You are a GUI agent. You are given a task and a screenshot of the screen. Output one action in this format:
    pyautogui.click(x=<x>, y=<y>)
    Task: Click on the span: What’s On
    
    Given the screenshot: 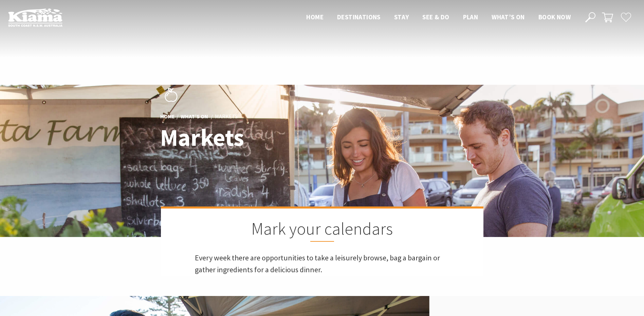 What is the action you would take?
    pyautogui.click(x=508, y=17)
    